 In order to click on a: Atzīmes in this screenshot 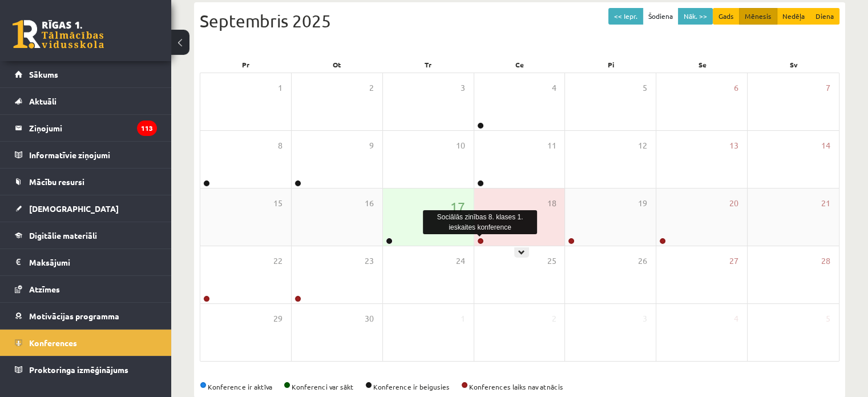, I will do `click(86, 289)`.